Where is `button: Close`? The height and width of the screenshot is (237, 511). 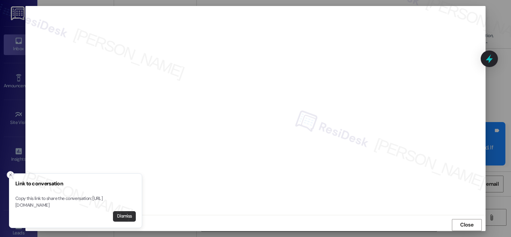 button: Close is located at coordinates (467, 225).